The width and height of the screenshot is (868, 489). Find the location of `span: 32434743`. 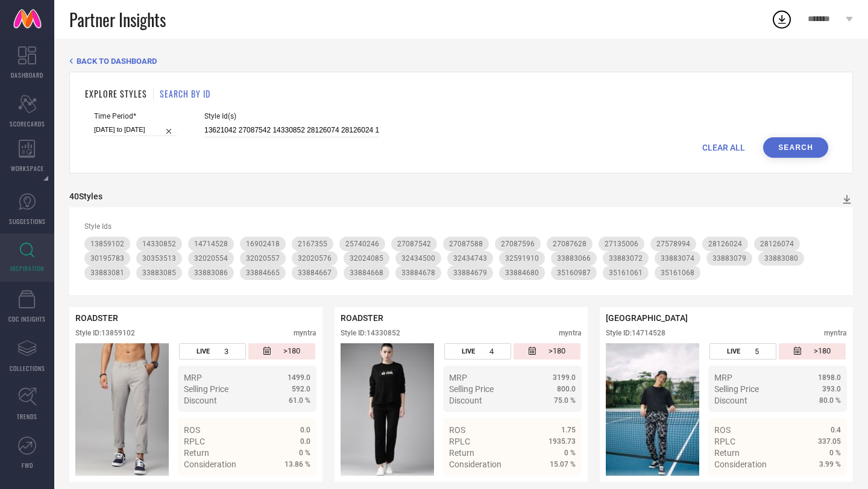

span: 32434743 is located at coordinates (470, 258).